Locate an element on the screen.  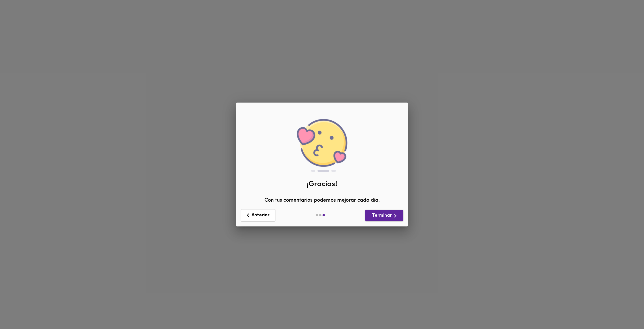
button: Anterior is located at coordinates (258, 215).